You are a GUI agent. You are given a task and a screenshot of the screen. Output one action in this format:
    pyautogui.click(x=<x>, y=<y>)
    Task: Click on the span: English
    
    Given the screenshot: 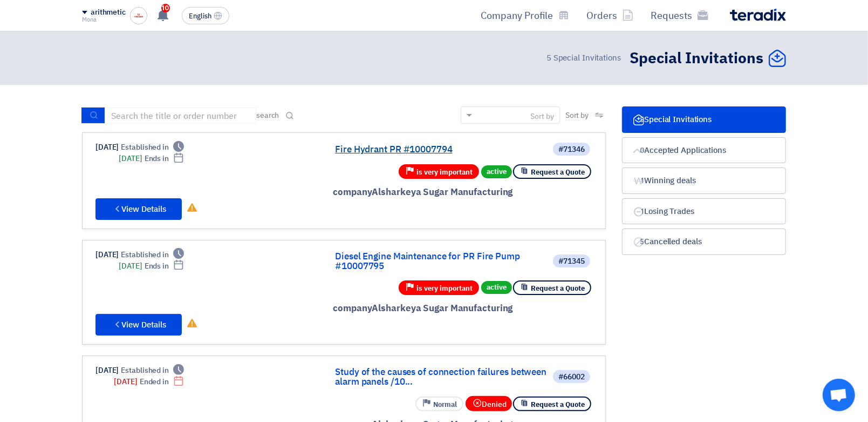 What is the action you would take?
    pyautogui.click(x=200, y=16)
    